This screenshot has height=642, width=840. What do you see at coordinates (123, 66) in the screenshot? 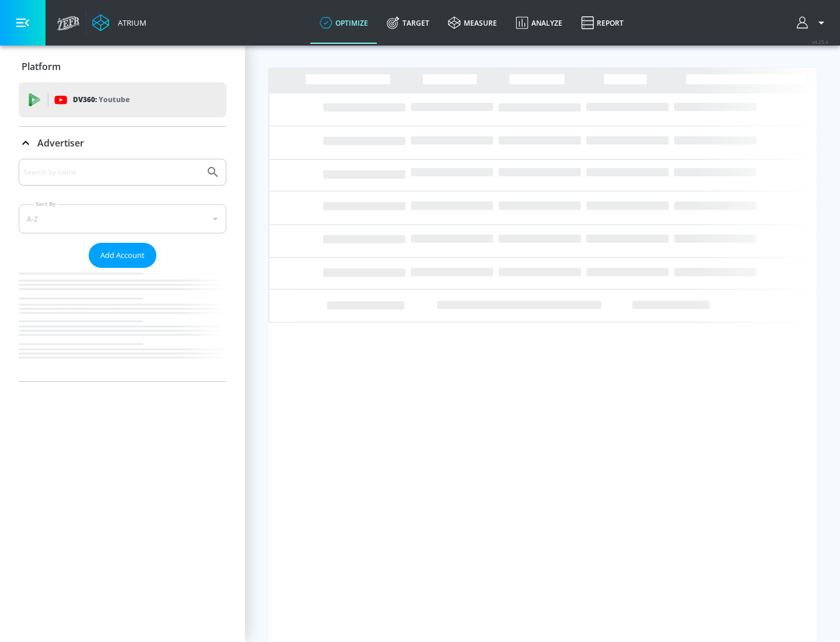
I see `div: Platform` at bounding box center [123, 66].